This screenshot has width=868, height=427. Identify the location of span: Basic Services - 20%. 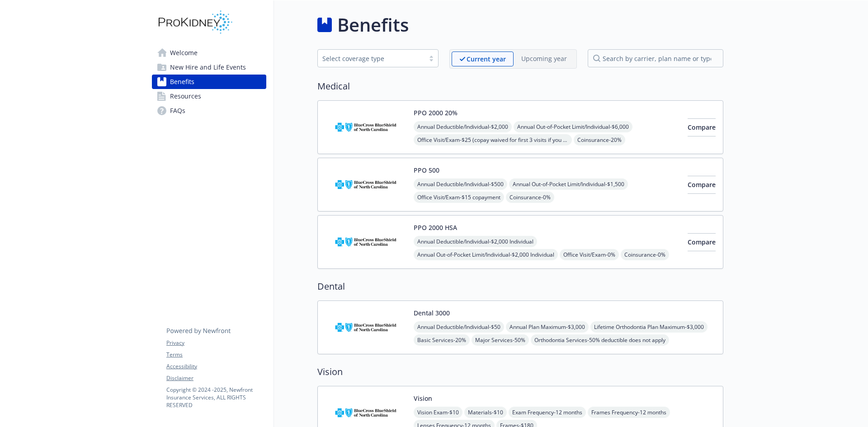
(442, 340).